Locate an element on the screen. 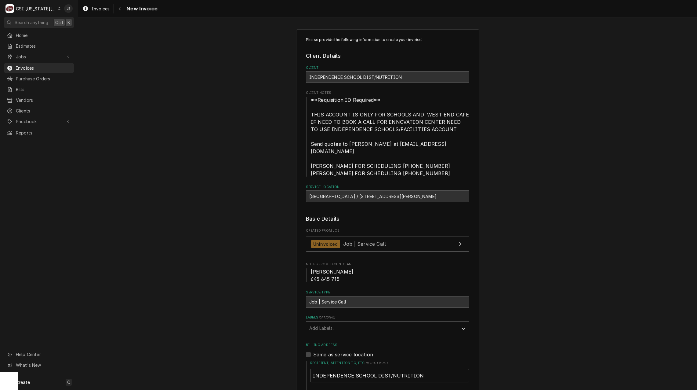  div: JB is located at coordinates (68, 9).